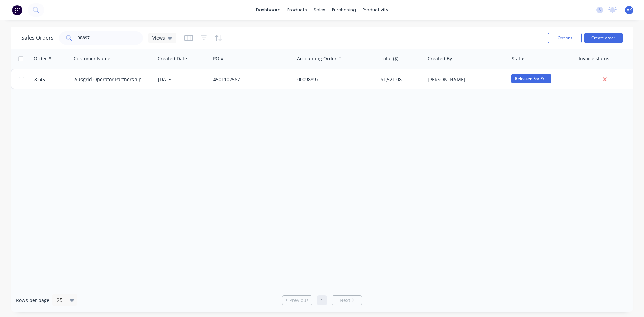 The width and height of the screenshot is (644, 317). What do you see at coordinates (335, 79) in the screenshot?
I see `div: 00098897` at bounding box center [335, 79].